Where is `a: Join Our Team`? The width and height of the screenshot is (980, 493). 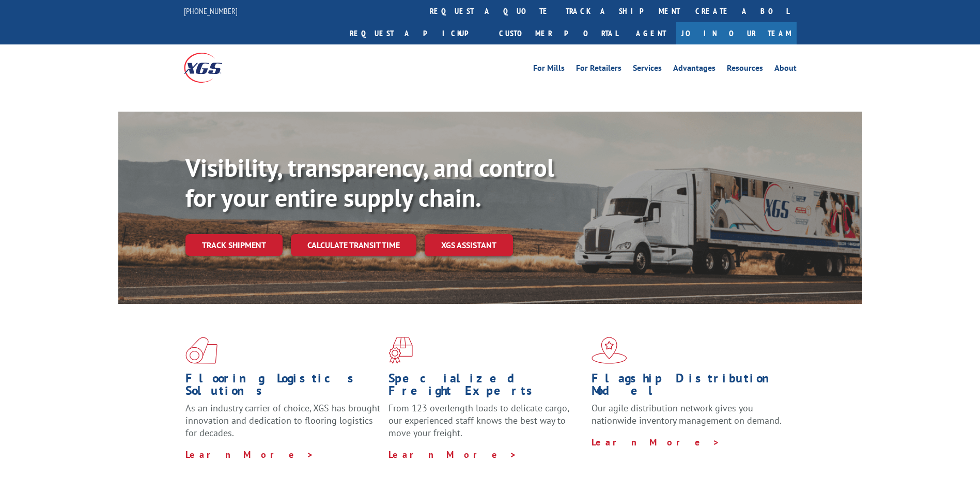
a: Join Our Team is located at coordinates (736, 33).